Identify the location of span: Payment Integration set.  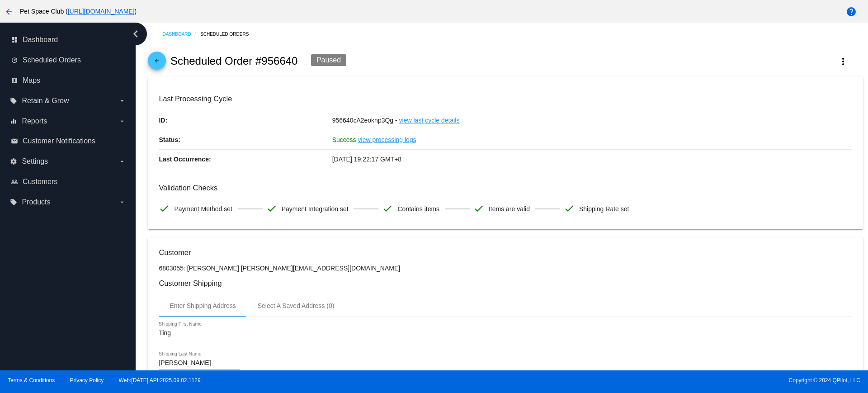
(315, 209).